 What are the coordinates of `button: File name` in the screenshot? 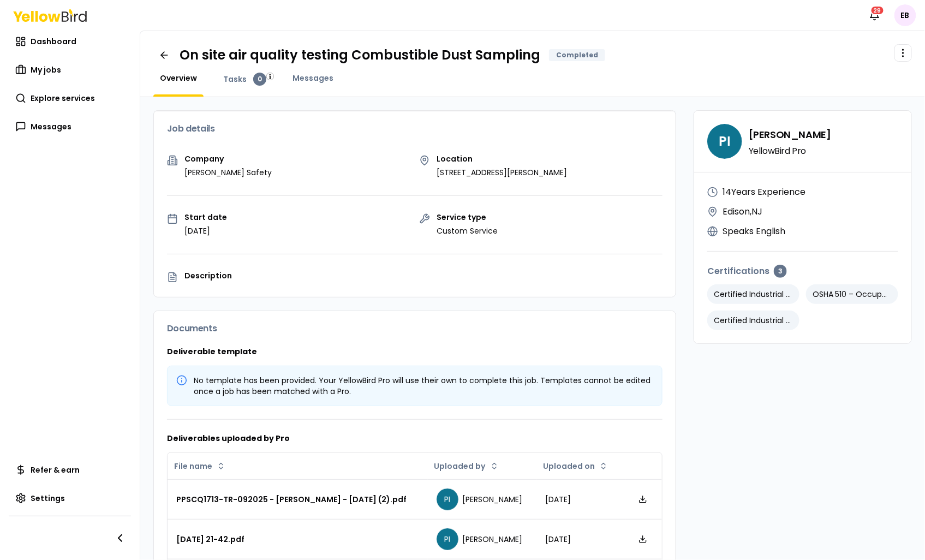 It's located at (200, 466).